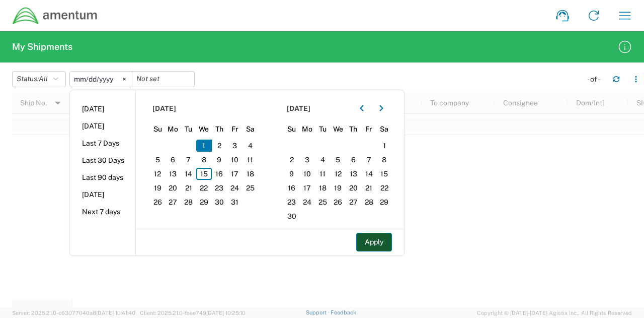 The image size is (644, 318). What do you see at coordinates (343, 312) in the screenshot?
I see `a: Feedback` at bounding box center [343, 312].